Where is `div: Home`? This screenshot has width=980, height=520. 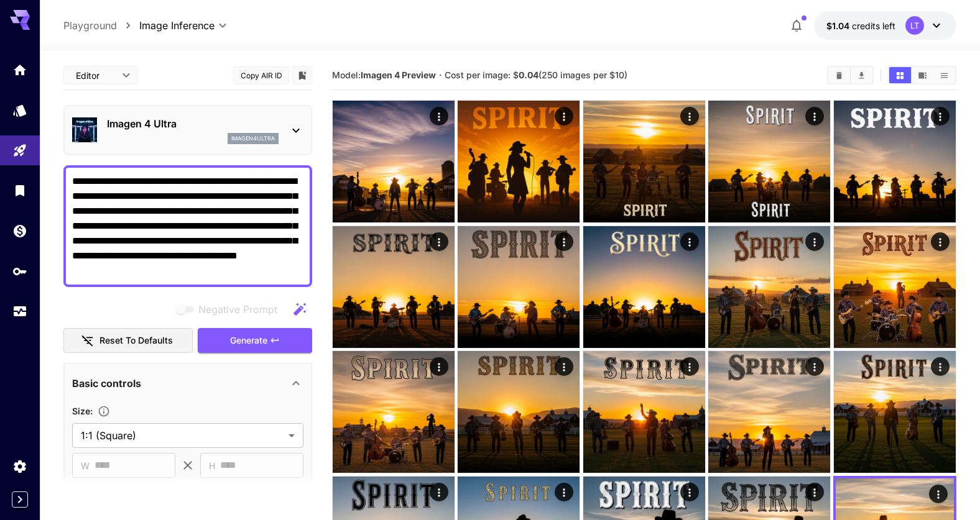 div: Home is located at coordinates (20, 70).